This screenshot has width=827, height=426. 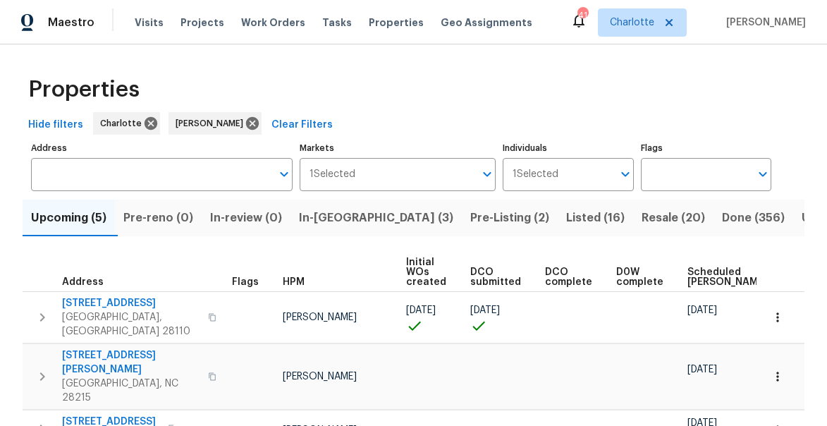 I want to click on span: Maestro, so click(x=71, y=23).